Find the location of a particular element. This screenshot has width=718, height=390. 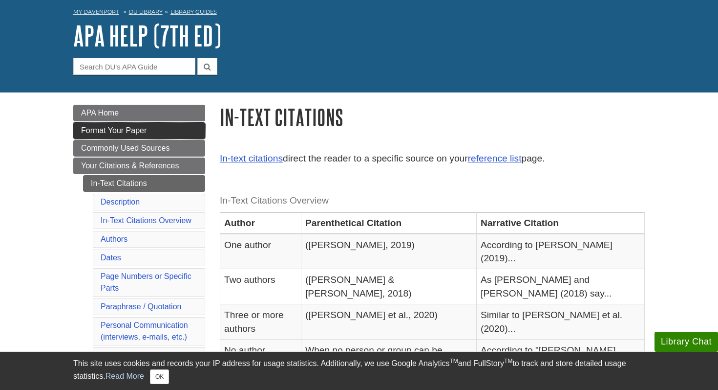

button: Library Chat is located at coordinates (687, 341).